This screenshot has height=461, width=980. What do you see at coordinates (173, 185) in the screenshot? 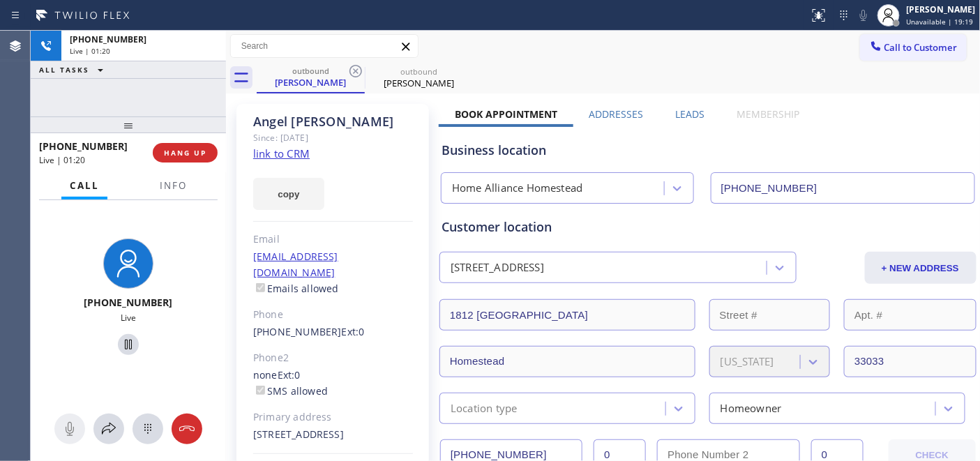
I see `button: Info` at bounding box center [173, 185].